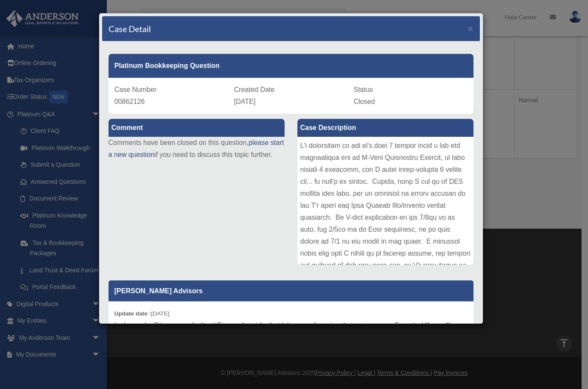  What do you see at coordinates (255, 90) in the screenshot?
I see `span: Created Date` at bounding box center [255, 90].